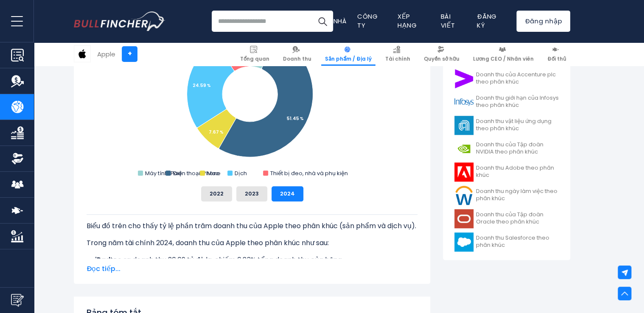  What do you see at coordinates (507, 172) in the screenshot?
I see `a: Doanh thu Adobe theo phân khúc` at bounding box center [507, 172].